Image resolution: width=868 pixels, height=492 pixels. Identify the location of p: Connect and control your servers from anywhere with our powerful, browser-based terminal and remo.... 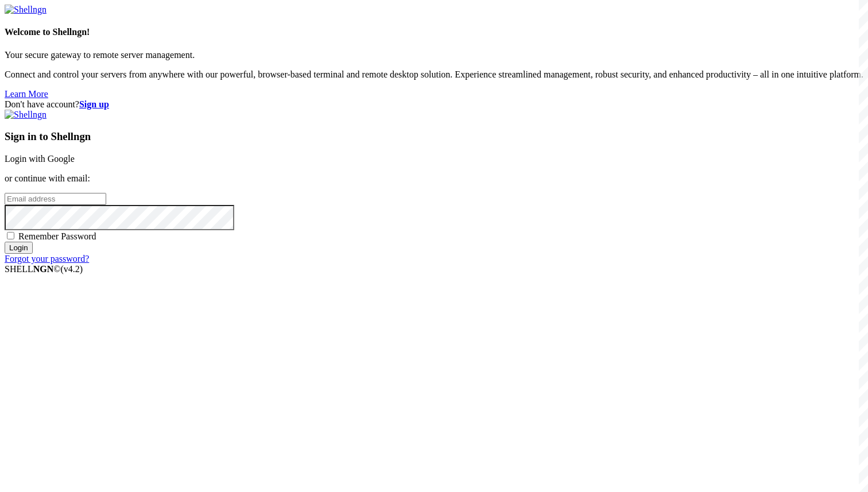
(434, 75).